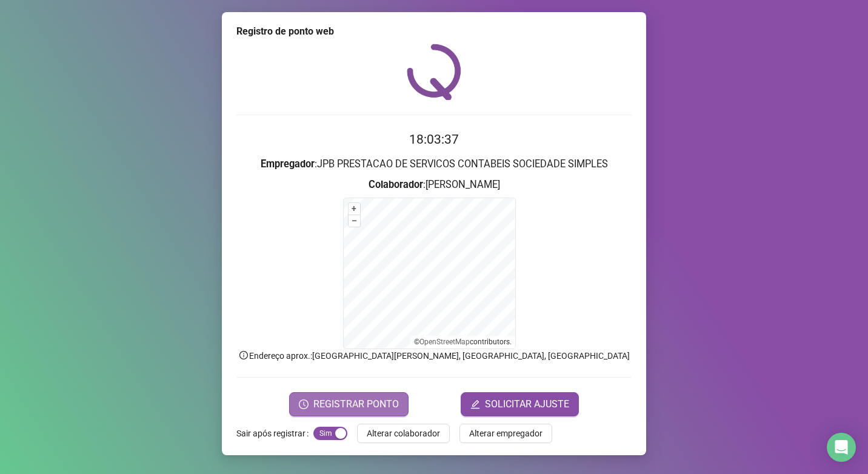  What do you see at coordinates (244, 355) in the screenshot?
I see `span: info-circle` at bounding box center [244, 355].